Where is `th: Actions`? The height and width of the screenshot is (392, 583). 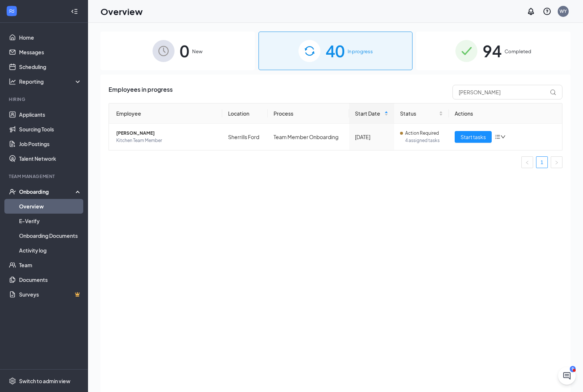 th: Actions is located at coordinates (506, 113).